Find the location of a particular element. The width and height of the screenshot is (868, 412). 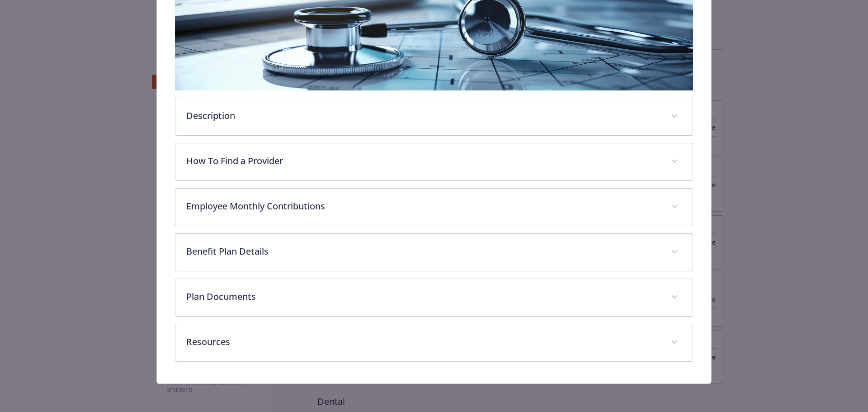

div: Benefit Plan Details is located at coordinates (434, 252).